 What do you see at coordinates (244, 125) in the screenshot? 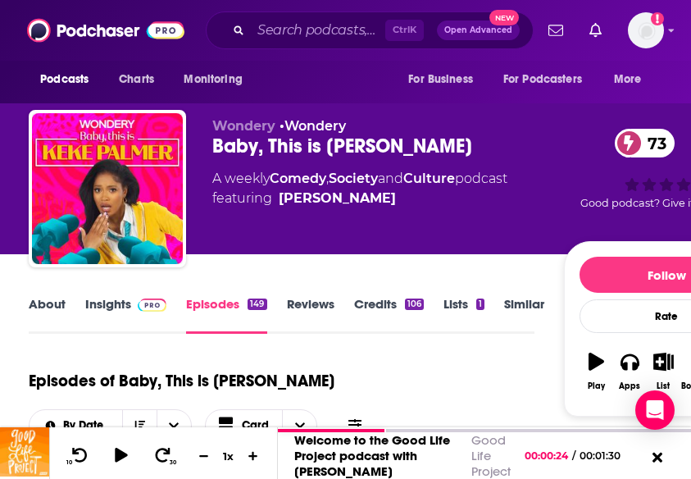
I see `span: Wondery` at bounding box center [244, 125].